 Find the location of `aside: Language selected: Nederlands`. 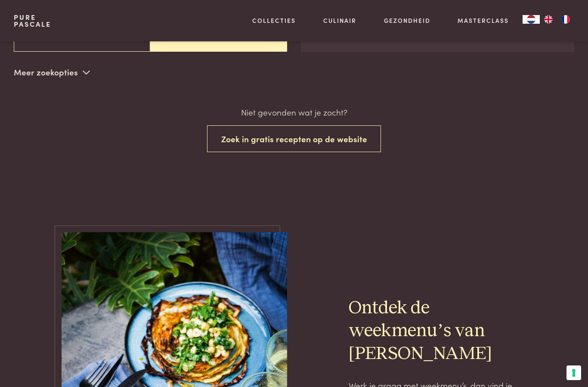

aside: Language selected: Nederlands is located at coordinates (549, 19).